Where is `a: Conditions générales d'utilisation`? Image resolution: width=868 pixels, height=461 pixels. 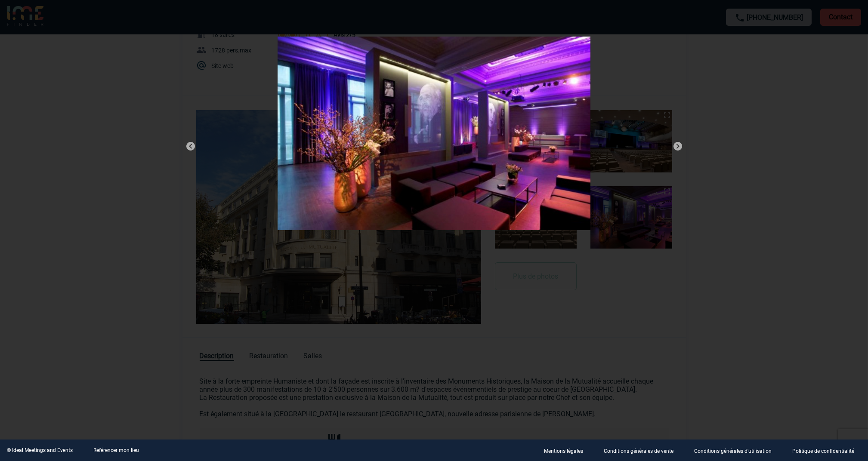
a: Conditions générales d'utilisation is located at coordinates (736, 450).